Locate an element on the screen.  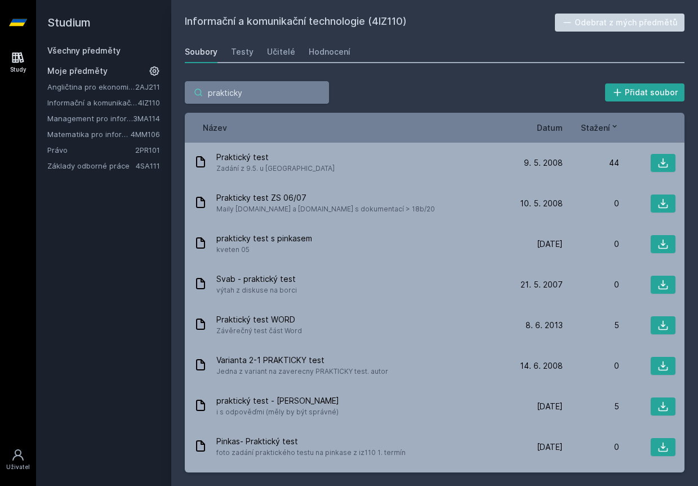
span: 10. 5. 2008 is located at coordinates (541, 203).